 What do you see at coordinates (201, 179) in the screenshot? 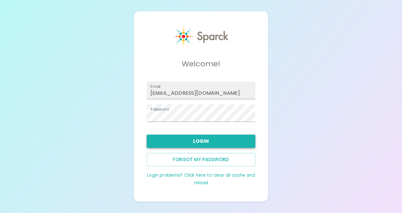
I see `a: Login problems? Click here to clear all cache and reload` at bounding box center [201, 179].